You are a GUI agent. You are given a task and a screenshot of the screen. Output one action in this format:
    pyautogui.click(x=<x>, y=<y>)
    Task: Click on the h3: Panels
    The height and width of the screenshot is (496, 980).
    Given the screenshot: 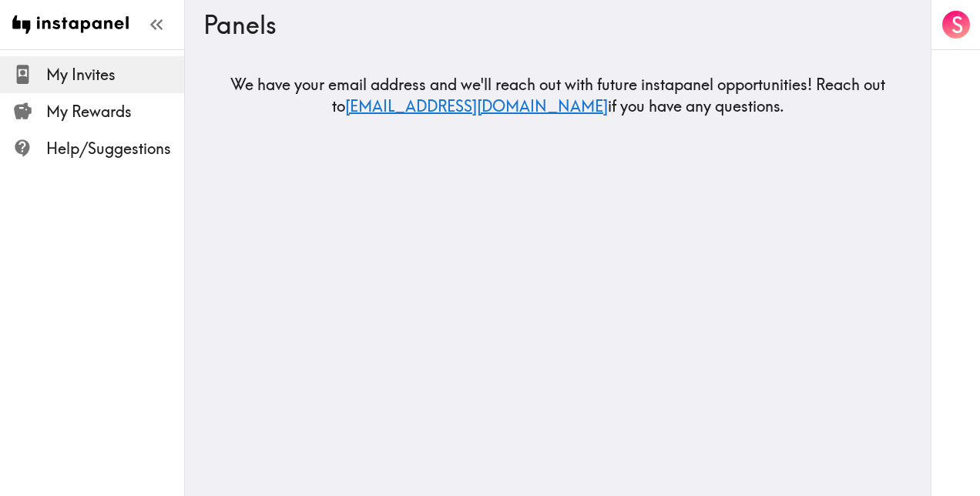 What is the action you would take?
    pyautogui.click(x=551, y=24)
    